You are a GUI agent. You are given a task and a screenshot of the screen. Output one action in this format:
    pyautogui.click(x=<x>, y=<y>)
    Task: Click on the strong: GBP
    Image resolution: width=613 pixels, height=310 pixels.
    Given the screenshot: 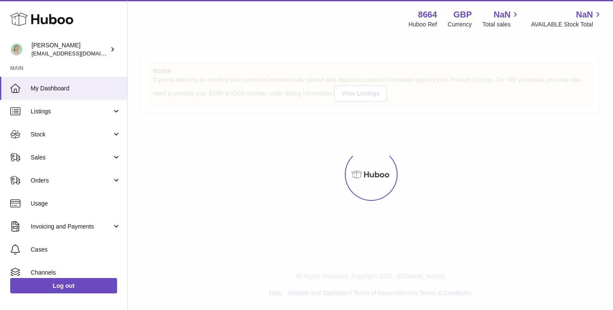 What is the action you would take?
    pyautogui.click(x=463, y=14)
    